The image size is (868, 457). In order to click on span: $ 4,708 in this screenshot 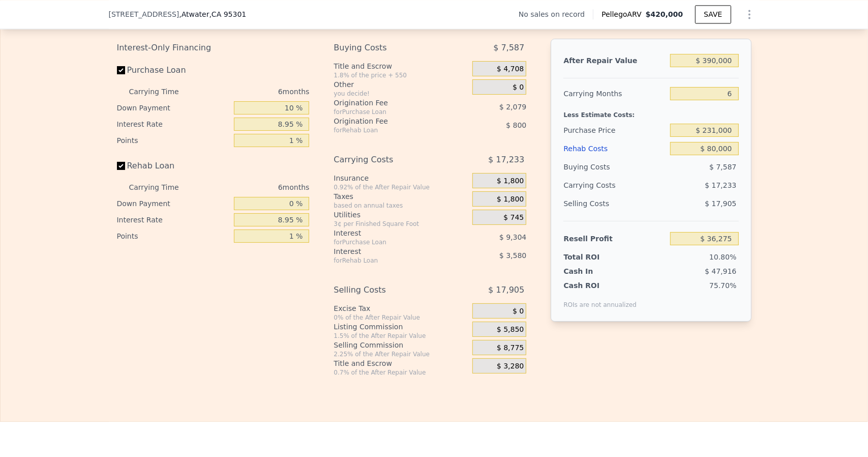, I will do `click(510, 69)`.